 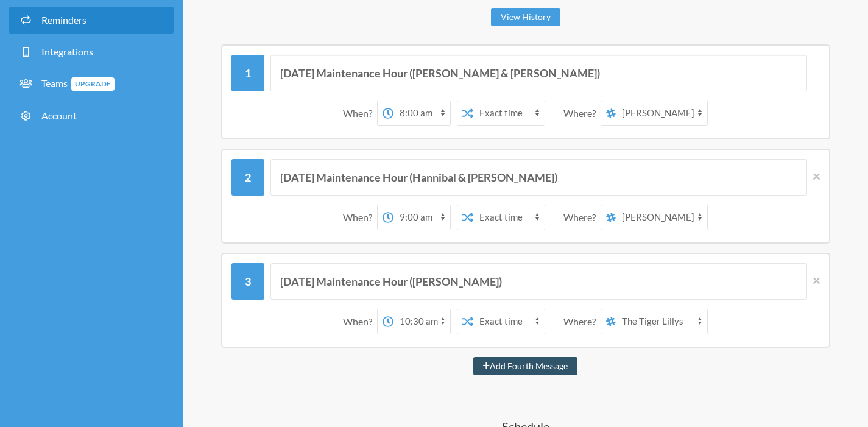 I want to click on a: Integrations, so click(x=92, y=52).